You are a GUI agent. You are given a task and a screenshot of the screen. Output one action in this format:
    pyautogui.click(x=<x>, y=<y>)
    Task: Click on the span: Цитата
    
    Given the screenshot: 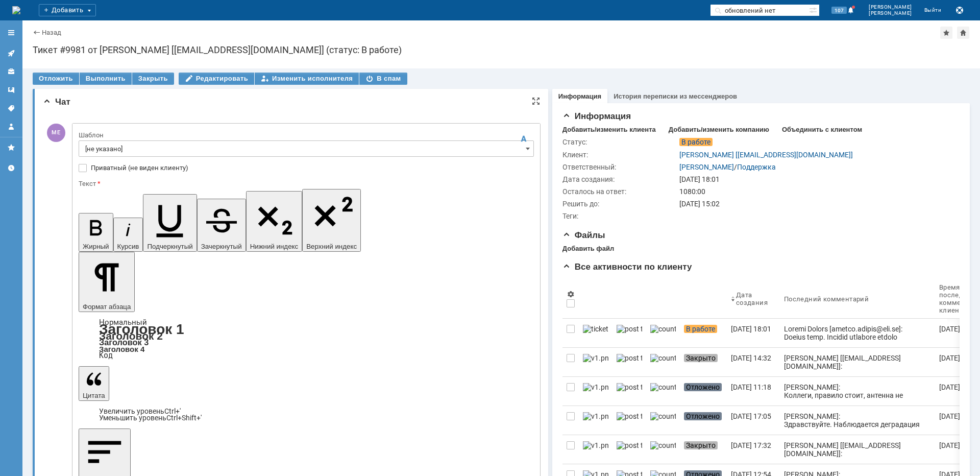 What is the action you would take?
    pyautogui.click(x=94, y=395)
    